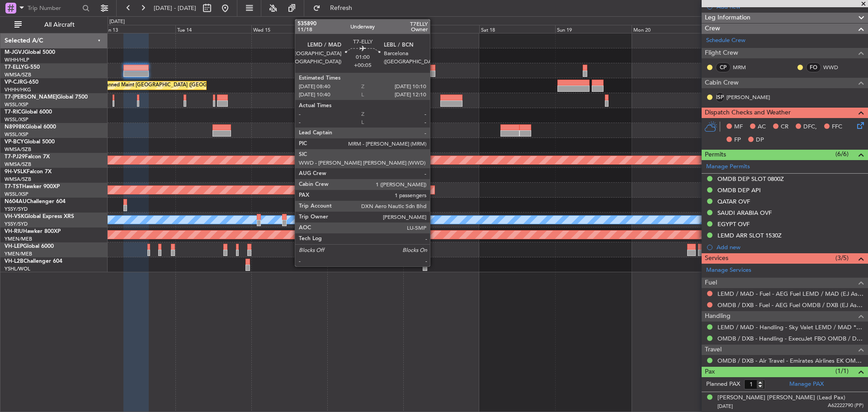  Describe the element at coordinates (14, 232) in the screenshot. I see `span: VH-RIU` at that location.